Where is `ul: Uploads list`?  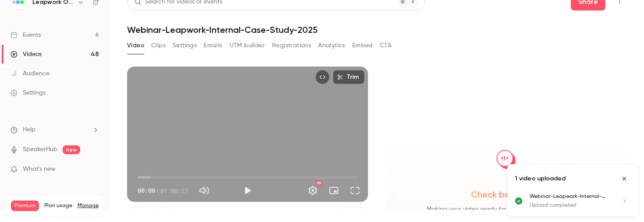 ul: Uploads list is located at coordinates (573, 204).